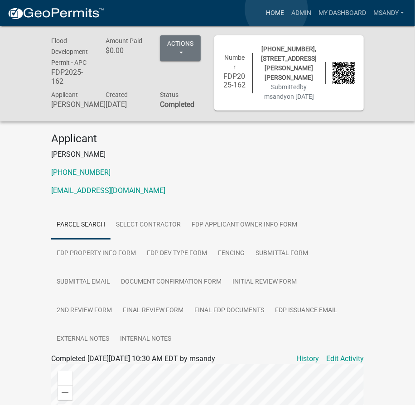 This screenshot has width=415, height=405. What do you see at coordinates (81, 225) in the screenshot?
I see `a: Parcel search` at bounding box center [81, 225].